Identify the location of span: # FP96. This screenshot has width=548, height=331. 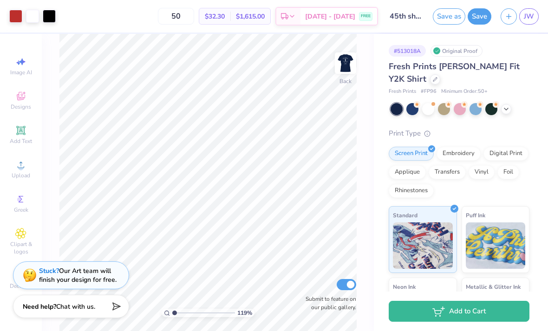
(429, 92).